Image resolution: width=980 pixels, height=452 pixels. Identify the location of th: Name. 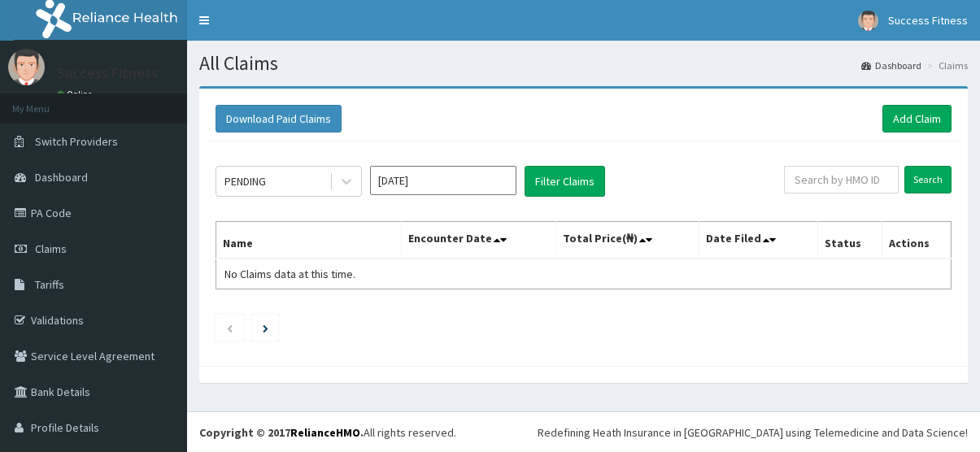
(309, 241).